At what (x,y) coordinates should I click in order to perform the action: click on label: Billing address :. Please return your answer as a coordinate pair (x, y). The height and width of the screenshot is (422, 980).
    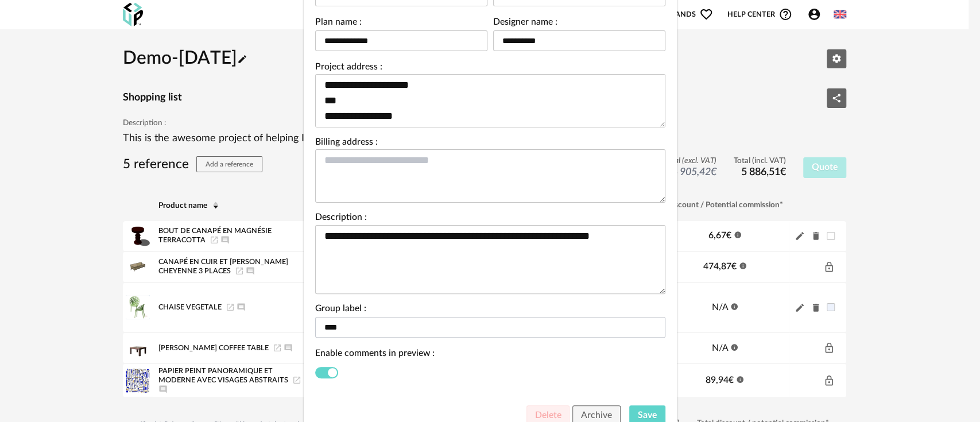
    Looking at the image, I should click on (346, 143).